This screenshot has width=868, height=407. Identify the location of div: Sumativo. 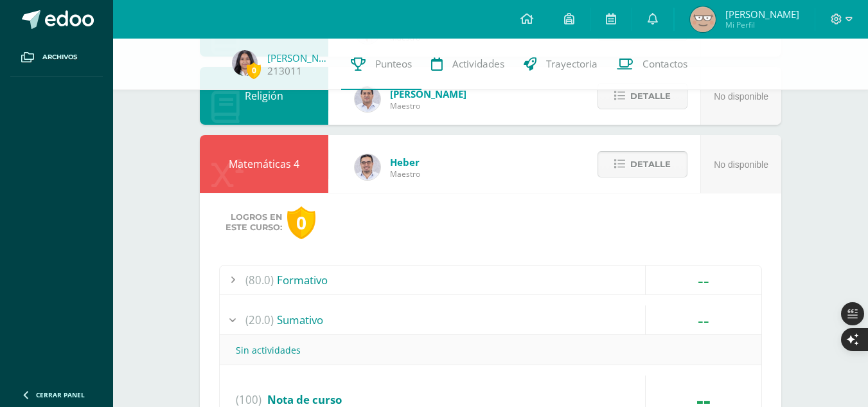
(490, 319).